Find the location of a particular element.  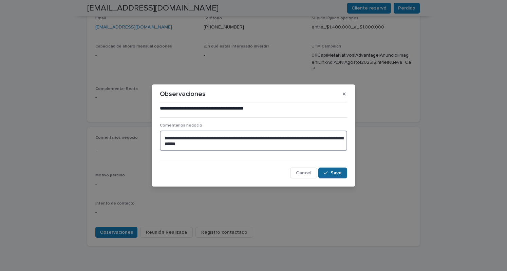

button: Cancel is located at coordinates (303, 173).